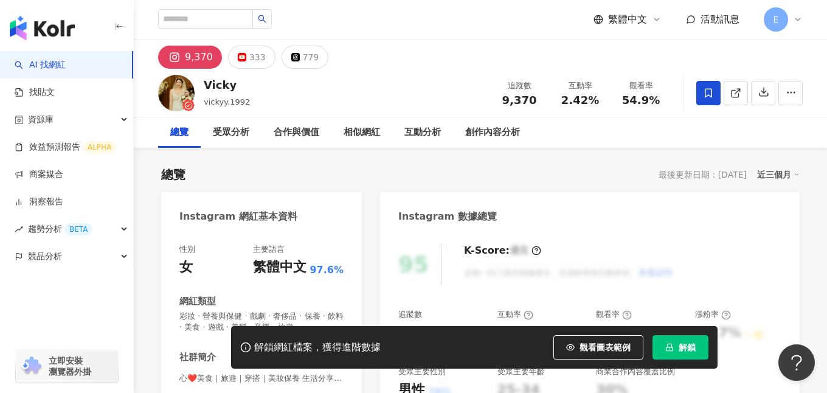  I want to click on span: 立即安裝 瀏覽器外掛, so click(70, 366).